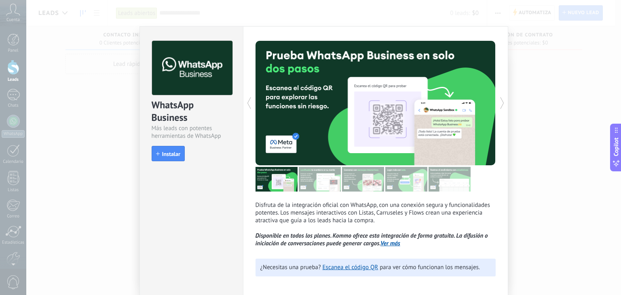  I want to click on div: Más leads con potentes herramientas de WhatsApp, so click(191, 132).